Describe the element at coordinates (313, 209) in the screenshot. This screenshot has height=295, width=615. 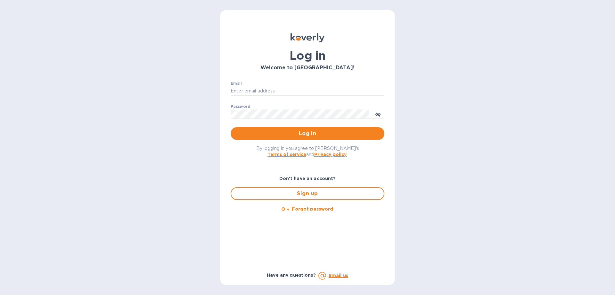
I see `u: Forgot password` at that location.